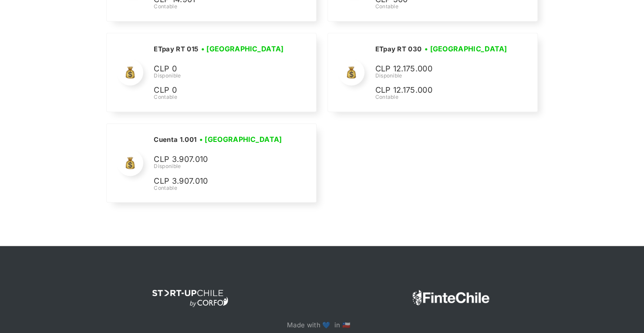  I want to click on h2: ETpay RT 030, so click(398, 49).